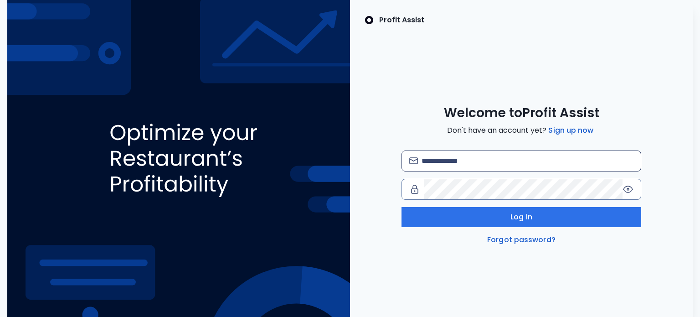  I want to click on span: Don't have an account yet?, so click(521, 130).